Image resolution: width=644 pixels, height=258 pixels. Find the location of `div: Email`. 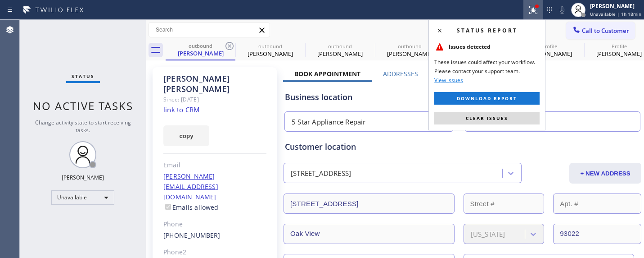

div: Email is located at coordinates (215, 165).